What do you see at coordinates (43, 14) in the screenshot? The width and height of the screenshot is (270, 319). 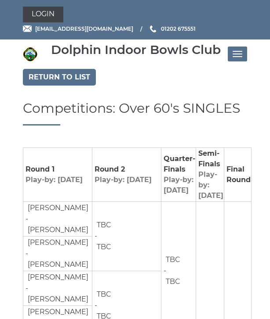 I see `a: Login` at bounding box center [43, 14].